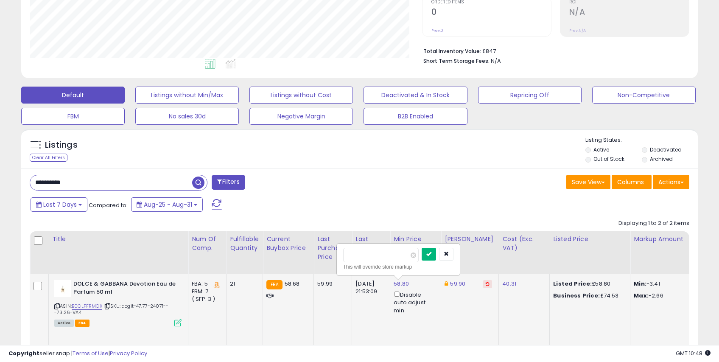 The width and height of the screenshot is (719, 362). I want to click on button: Filters, so click(228, 182).